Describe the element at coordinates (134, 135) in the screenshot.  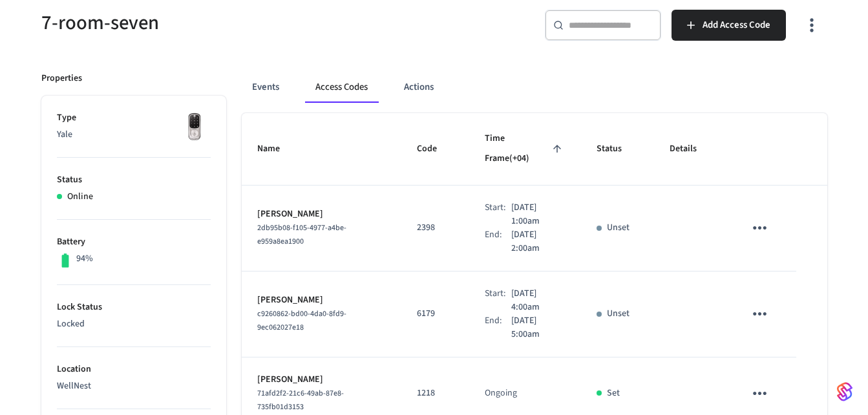
I see `p: Yale` at that location.